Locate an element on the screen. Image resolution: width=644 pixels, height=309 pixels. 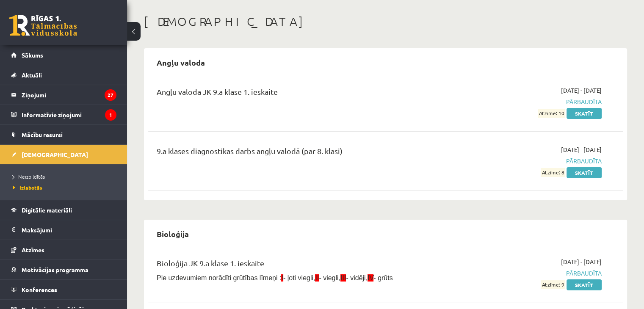
div: 9.a klases diagnostikas darbs angļu valodā (par 8. klasi) is located at coordinates (302, 153).